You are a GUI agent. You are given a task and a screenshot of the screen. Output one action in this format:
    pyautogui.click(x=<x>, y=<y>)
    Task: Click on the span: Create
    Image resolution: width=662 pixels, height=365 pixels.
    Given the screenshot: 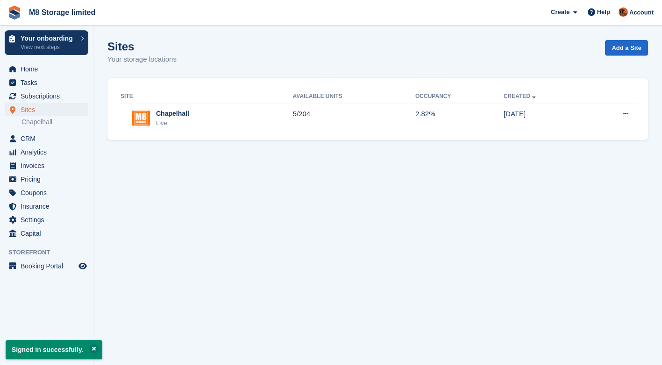 What is the action you would take?
    pyautogui.click(x=560, y=12)
    